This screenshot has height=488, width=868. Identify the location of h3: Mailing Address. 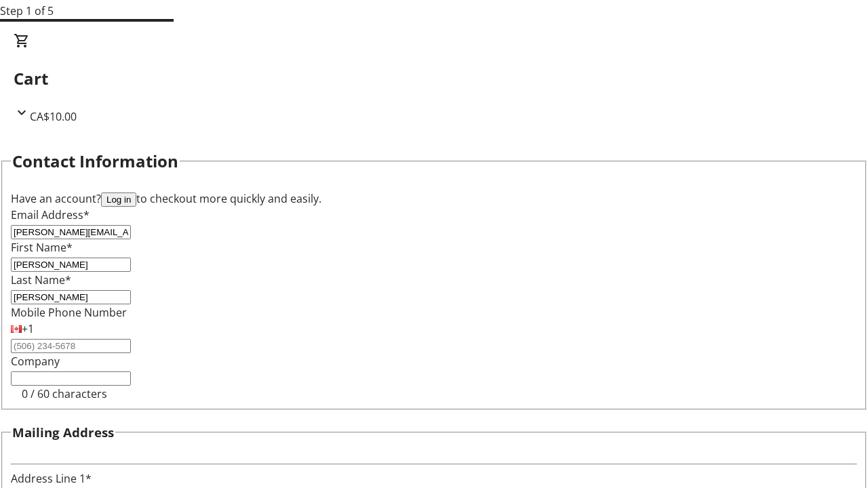
(63, 432).